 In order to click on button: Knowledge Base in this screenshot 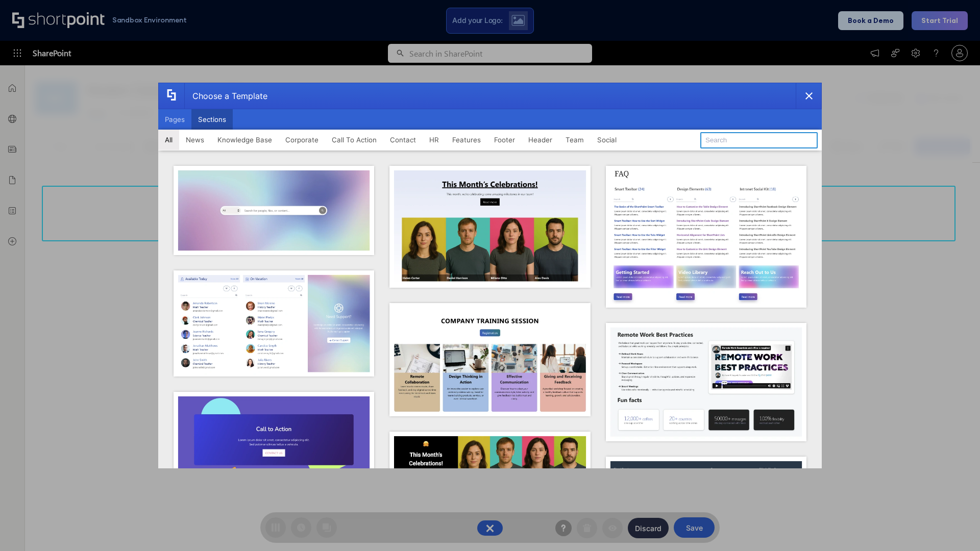, I will do `click(245, 140)`.